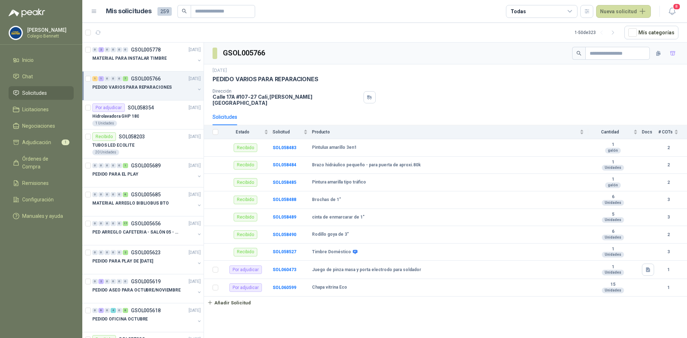  I want to click on p: Hidrolavadora GHP 180, so click(116, 116).